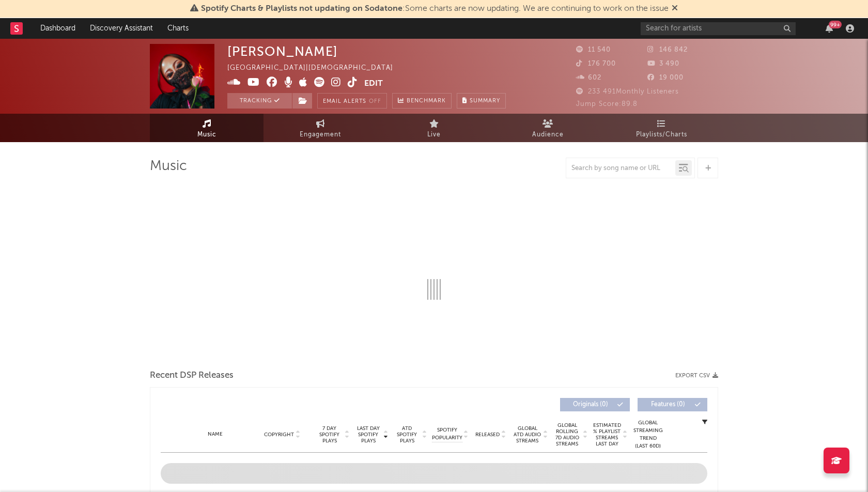 The image size is (868, 492). I want to click on span: Global Rolling 7D Audio Streams, so click(567, 434).